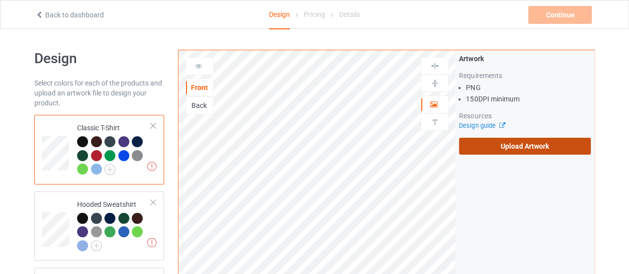 This screenshot has height=274, width=629. Describe the element at coordinates (70, 15) in the screenshot. I see `a: Back to dashboard` at that location.